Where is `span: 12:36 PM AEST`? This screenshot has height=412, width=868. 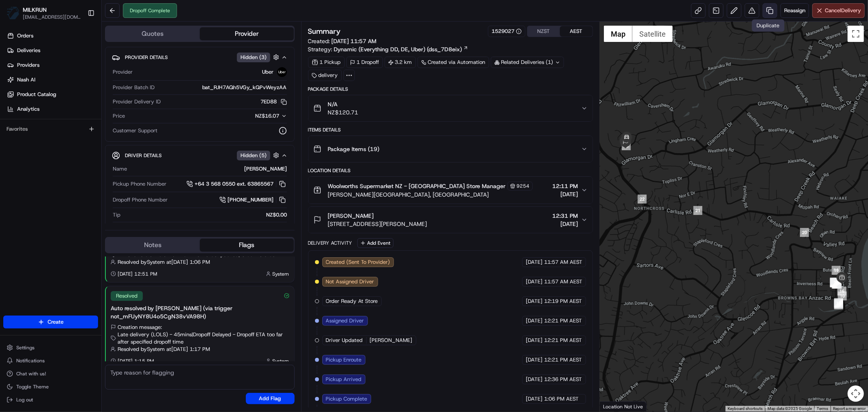 span: 12:36 PM AEST is located at coordinates (562, 379).